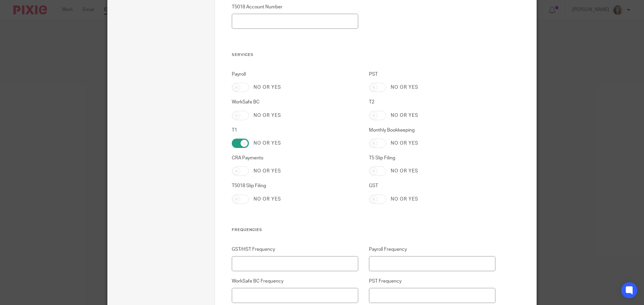 This screenshot has width=644, height=305. What do you see at coordinates (295, 102) in the screenshot?
I see `label: WorkSafe BC` at bounding box center [295, 102].